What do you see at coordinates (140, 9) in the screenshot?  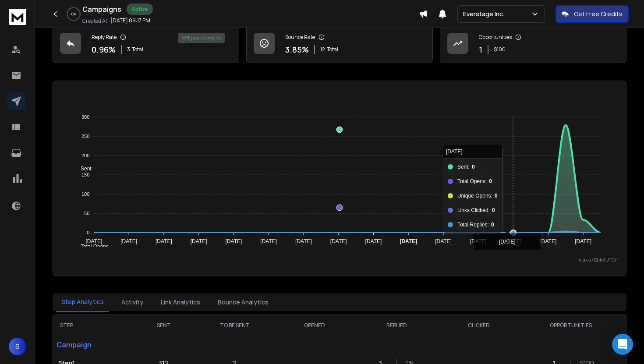 I see `div: Active` at bounding box center [140, 9].